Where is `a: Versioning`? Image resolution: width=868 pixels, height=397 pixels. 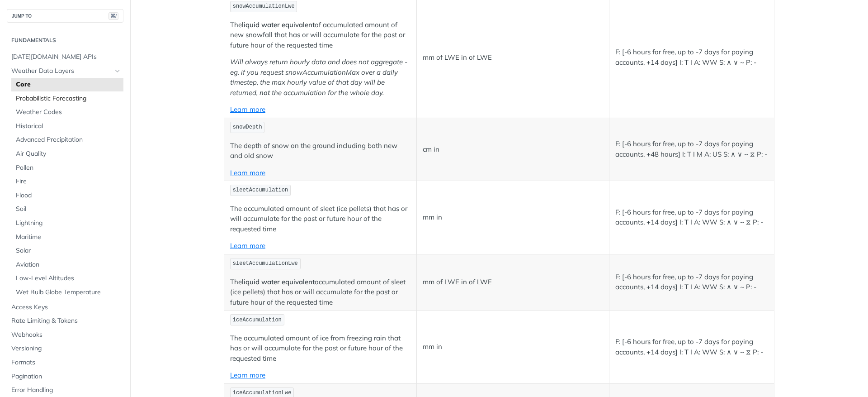 a: Versioning is located at coordinates (65, 348).